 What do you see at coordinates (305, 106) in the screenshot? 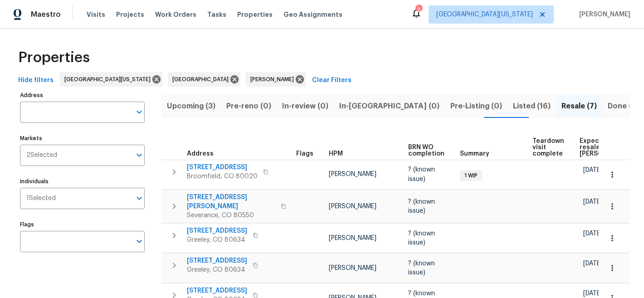
I see `span: In-review (0)` at bounding box center [305, 106].